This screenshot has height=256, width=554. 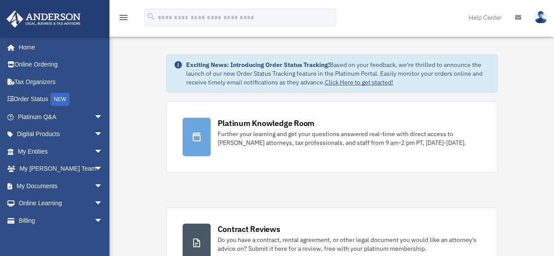 What do you see at coordinates (350, 138) in the screenshot?
I see `div: Further your learning and get your questions answered real-time with direct access to [PERSON_NAM...` at bounding box center [350, 138].